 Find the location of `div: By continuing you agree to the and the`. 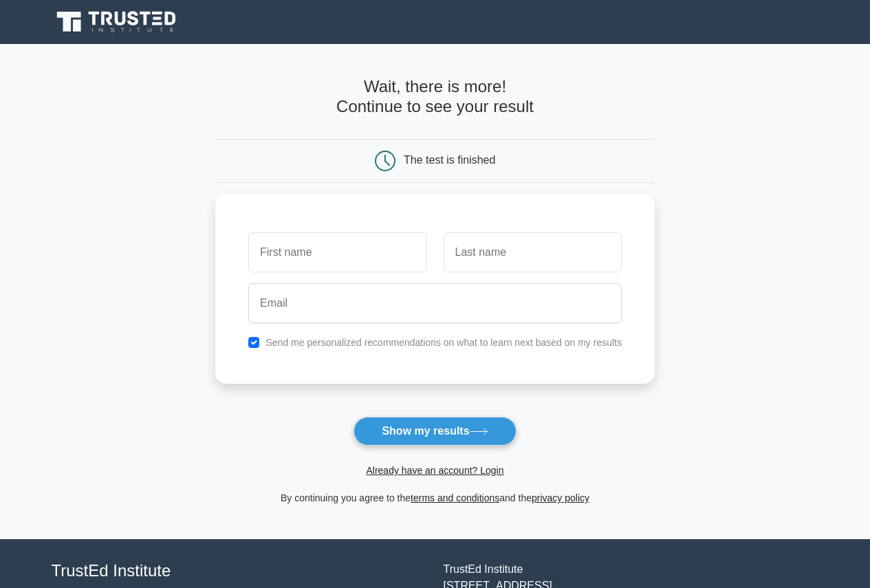

div: By continuing you agree to the and the is located at coordinates (435, 498).